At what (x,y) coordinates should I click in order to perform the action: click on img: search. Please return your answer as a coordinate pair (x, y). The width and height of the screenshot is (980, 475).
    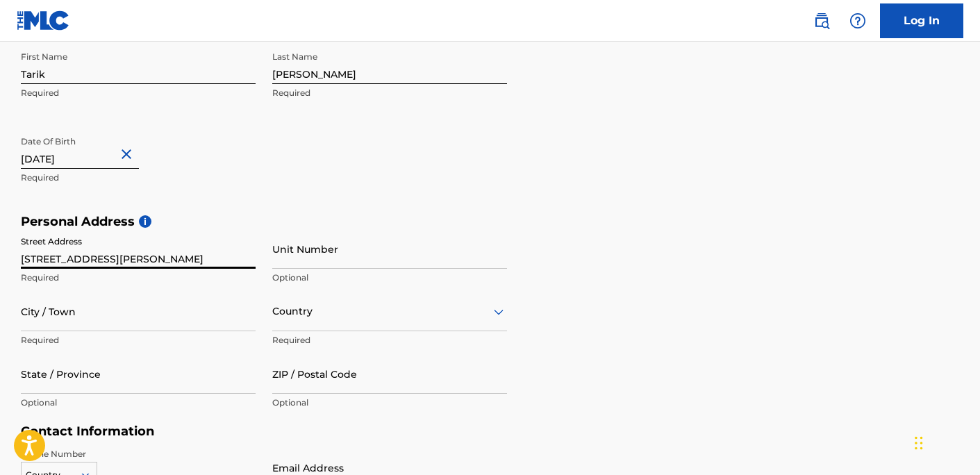
    Looking at the image, I should click on (822, 21).